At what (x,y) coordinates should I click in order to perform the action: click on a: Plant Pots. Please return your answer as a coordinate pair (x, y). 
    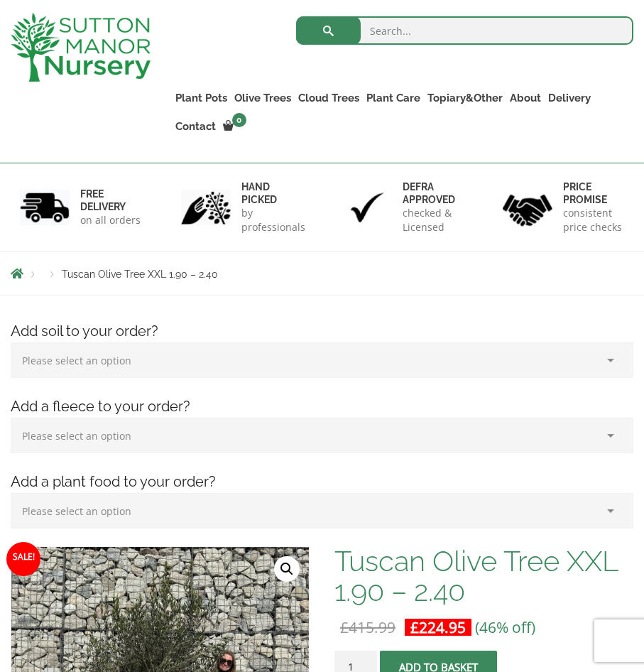
    Looking at the image, I should click on (201, 98).